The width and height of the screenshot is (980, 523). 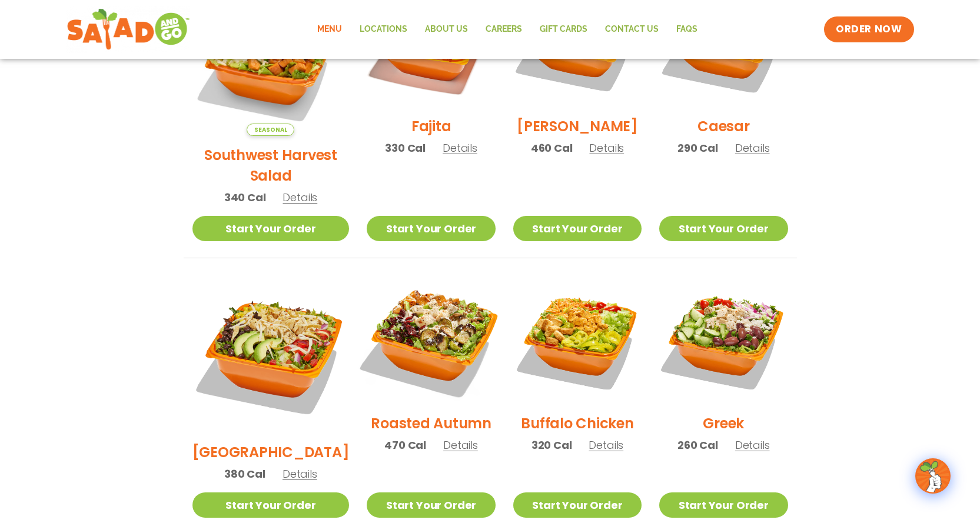 What do you see at coordinates (552, 147) in the screenshot?
I see `span: 460 Cal` at bounding box center [552, 147].